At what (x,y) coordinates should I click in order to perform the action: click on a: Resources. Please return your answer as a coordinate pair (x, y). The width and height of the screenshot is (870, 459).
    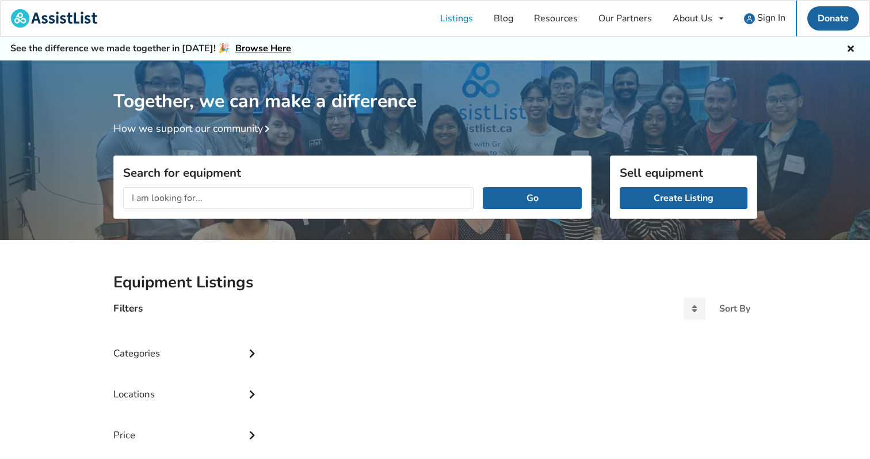
    Looking at the image, I should click on (556, 18).